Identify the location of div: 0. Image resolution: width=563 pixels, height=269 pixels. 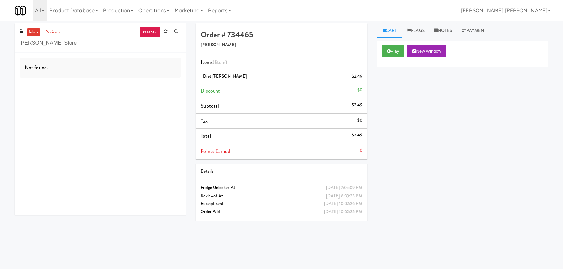
(361, 151).